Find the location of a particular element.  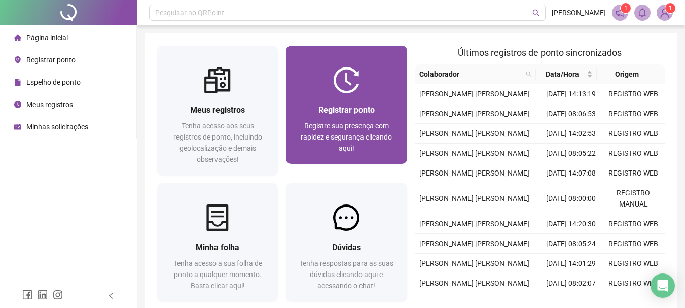

span: facebook is located at coordinates (27, 295).